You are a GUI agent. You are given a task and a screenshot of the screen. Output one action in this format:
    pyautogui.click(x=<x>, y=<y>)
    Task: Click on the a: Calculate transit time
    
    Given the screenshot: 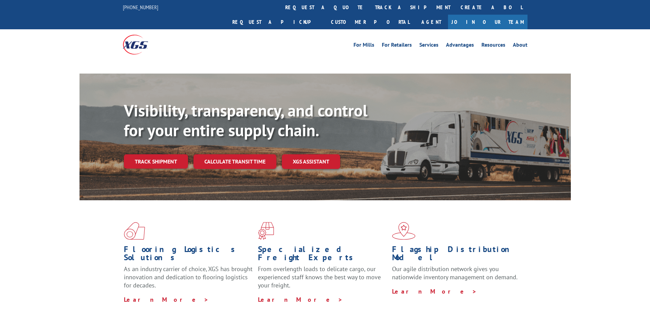 What is the action you would take?
    pyautogui.click(x=235, y=162)
    